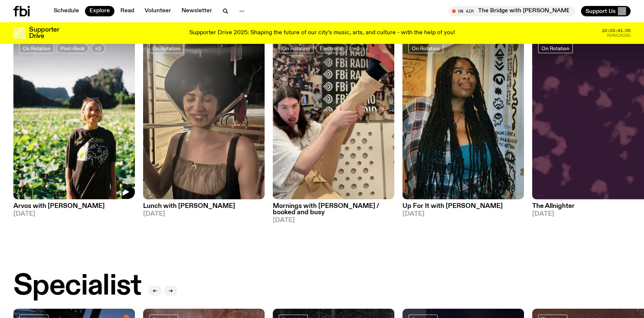  What do you see at coordinates (98, 48) in the screenshot?
I see `span: +2` at bounding box center [98, 48].